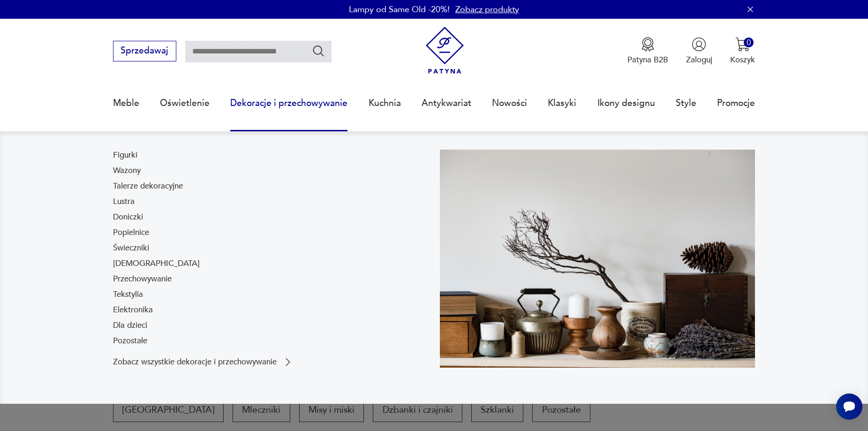 The width and height of the screenshot is (868, 431). I want to click on img: Ikona medalu, so click(648, 44).